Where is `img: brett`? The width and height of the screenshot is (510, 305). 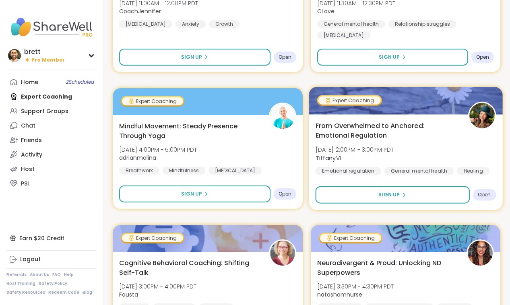 img: brett is located at coordinates (14, 56).